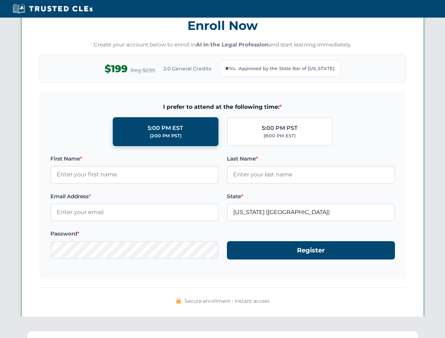 The height and width of the screenshot is (338, 445). What do you see at coordinates (310, 212) in the screenshot?
I see `input: Georgia (GA)` at bounding box center [310, 212].